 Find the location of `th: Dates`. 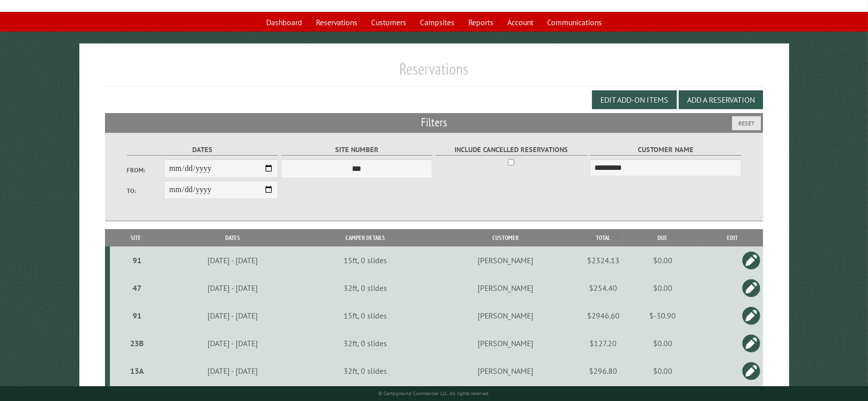

th: Dates is located at coordinates (233, 237).